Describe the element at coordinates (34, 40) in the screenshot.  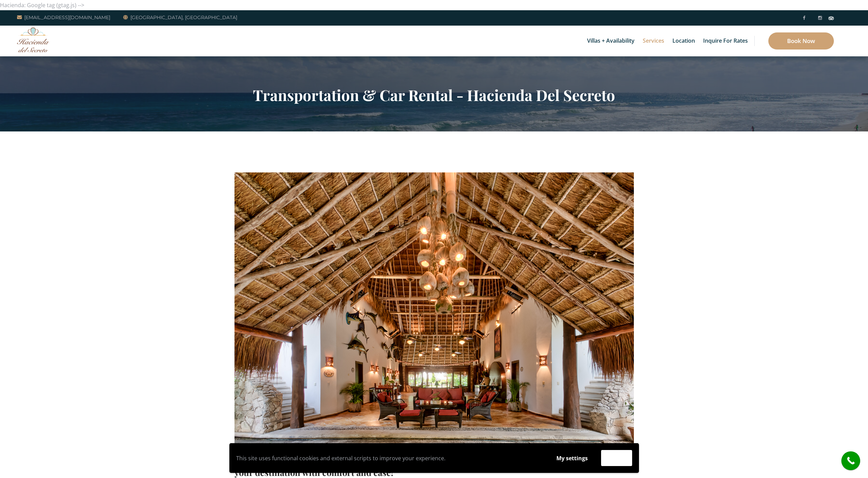
I see `img: Awesome Logo` at that location.